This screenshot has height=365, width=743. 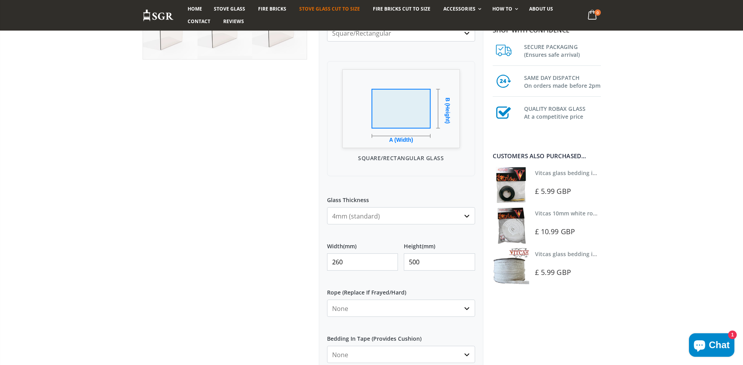 I want to click on a: How To, so click(x=504, y=9).